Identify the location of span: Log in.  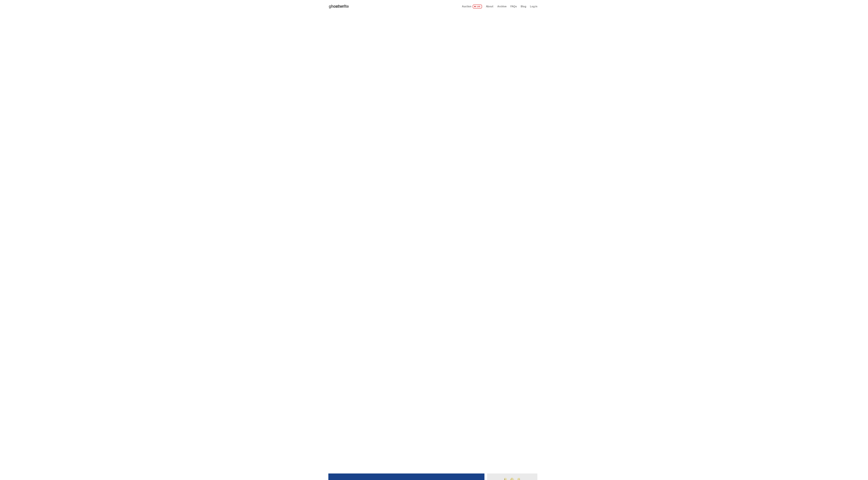
(534, 7).